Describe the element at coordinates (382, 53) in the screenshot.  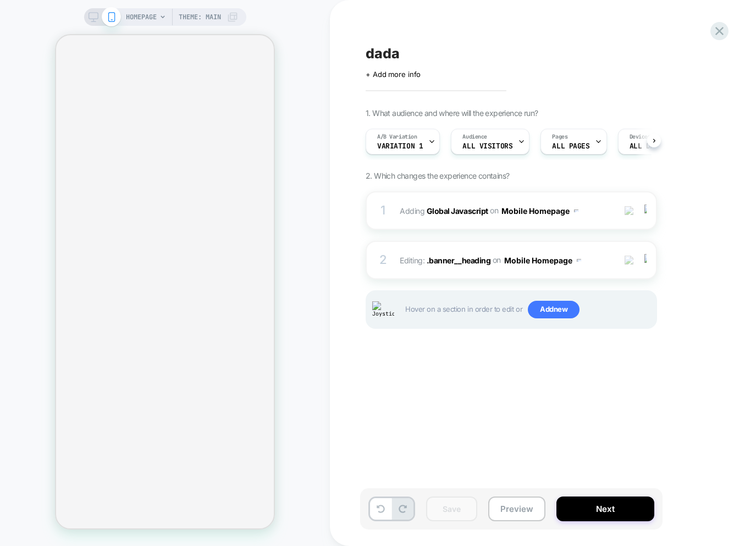
I see `span: dada` at that location.